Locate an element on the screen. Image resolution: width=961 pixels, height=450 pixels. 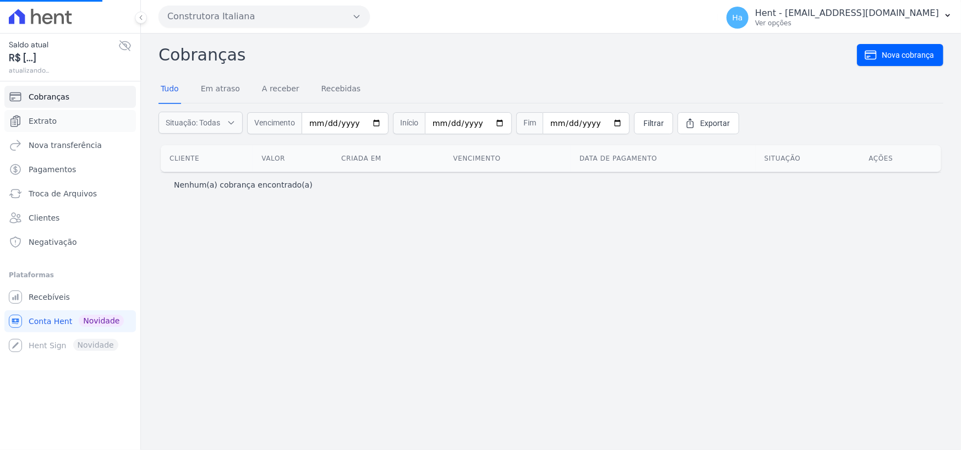
span: Ha is located at coordinates (737, 18).